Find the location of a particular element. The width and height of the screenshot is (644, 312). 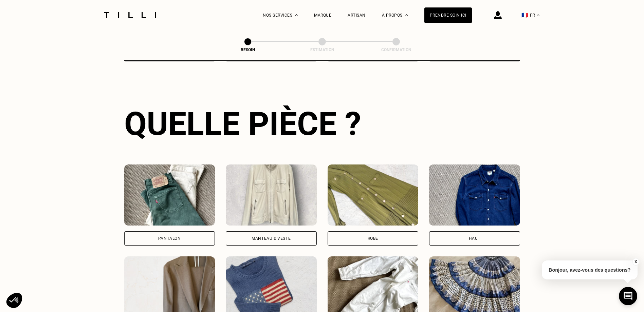

div: Prendre soin ici is located at coordinates (448, 16).